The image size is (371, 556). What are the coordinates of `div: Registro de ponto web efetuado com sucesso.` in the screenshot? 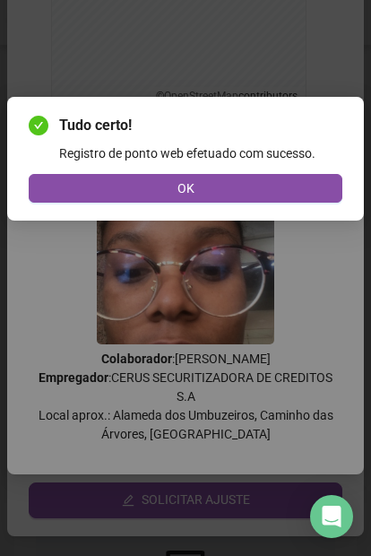 It's located at (201, 153).